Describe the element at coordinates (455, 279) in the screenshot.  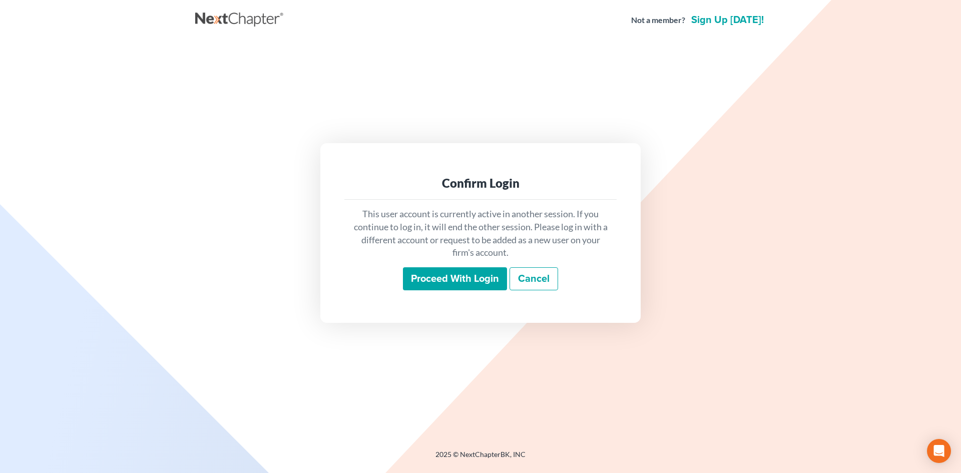
I see `input: Proceed with login` at that location.